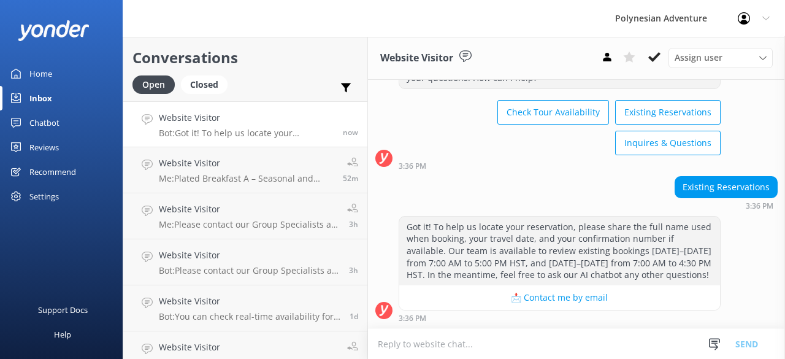  I want to click on a: Website VisitorBot:You can check real-time availability for the Road to Hana tour and make a book..., so click(245, 308).